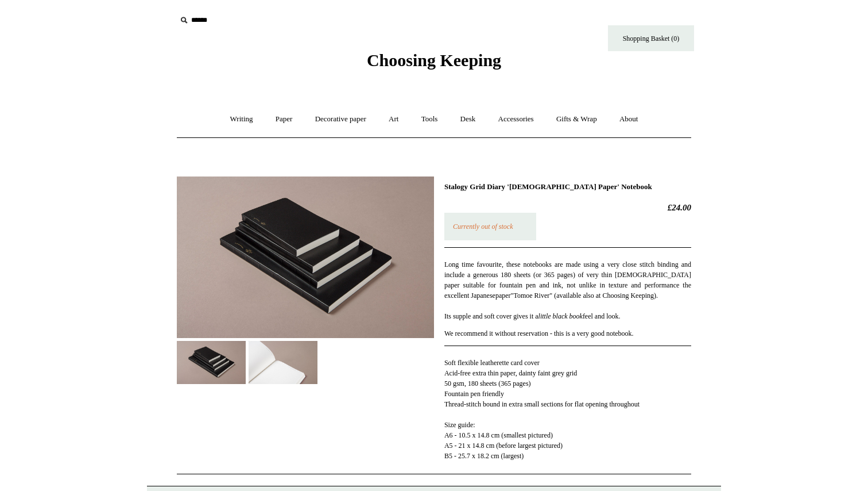  Describe the element at coordinates (629, 119) in the screenshot. I see `a: About` at that location.